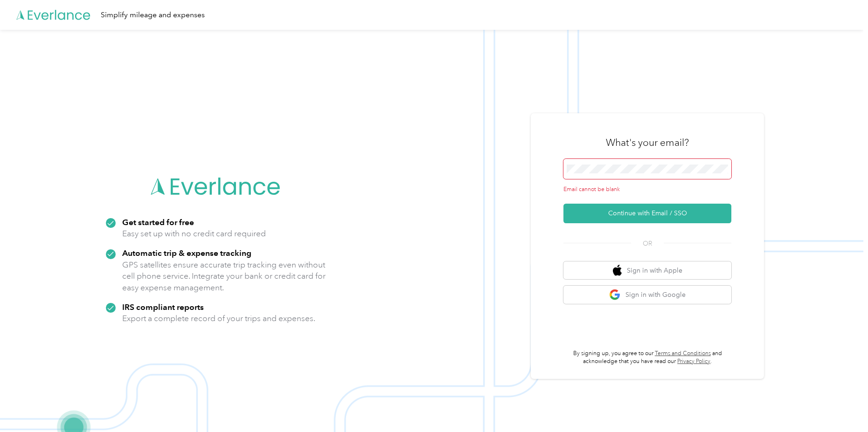 This screenshot has width=868, height=432. I want to click on div: Simplify mileage and expenses, so click(153, 15).